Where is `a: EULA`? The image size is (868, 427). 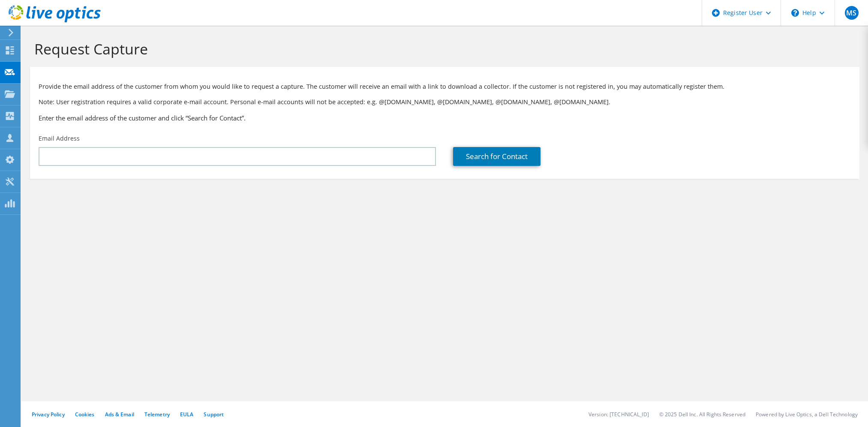
a: EULA is located at coordinates (187, 414).